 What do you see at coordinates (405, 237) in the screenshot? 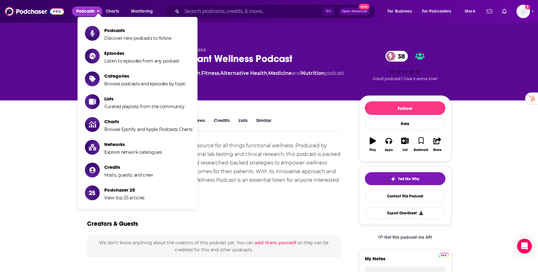
I see `a: Get this podcast via API` at bounding box center [405, 237].